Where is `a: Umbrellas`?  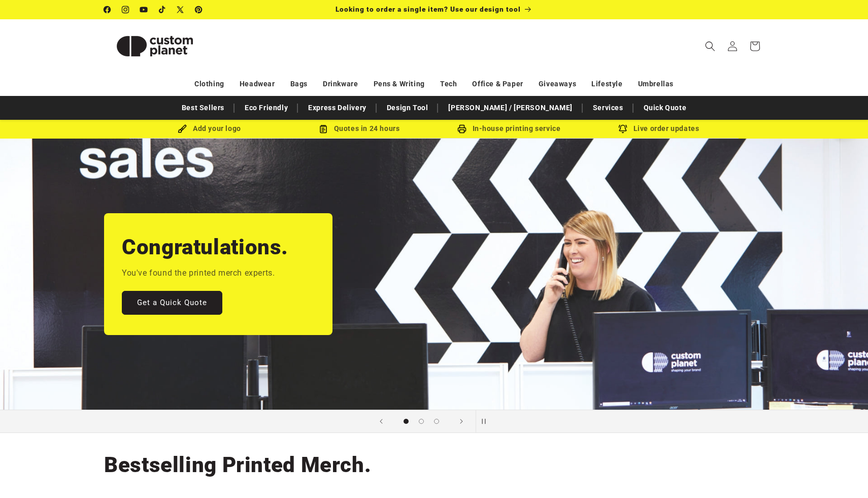 a: Umbrellas is located at coordinates (656, 84).